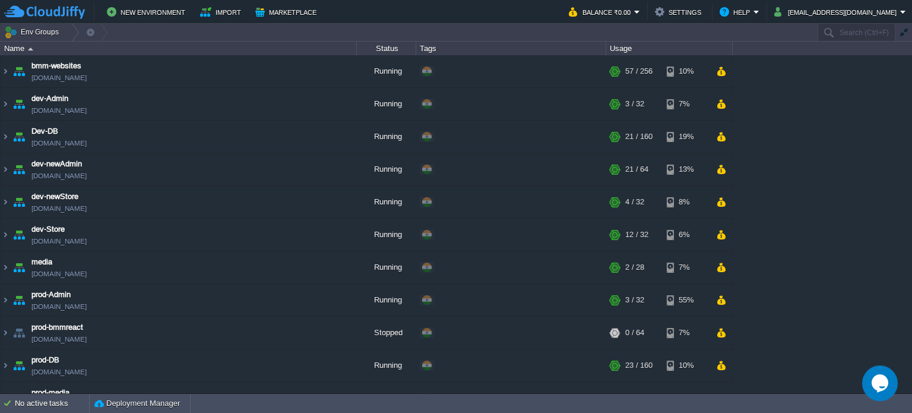 The height and width of the screenshot is (413, 912). What do you see at coordinates (636, 234) in the screenshot?
I see `div: 12 / 32` at bounding box center [636, 234].